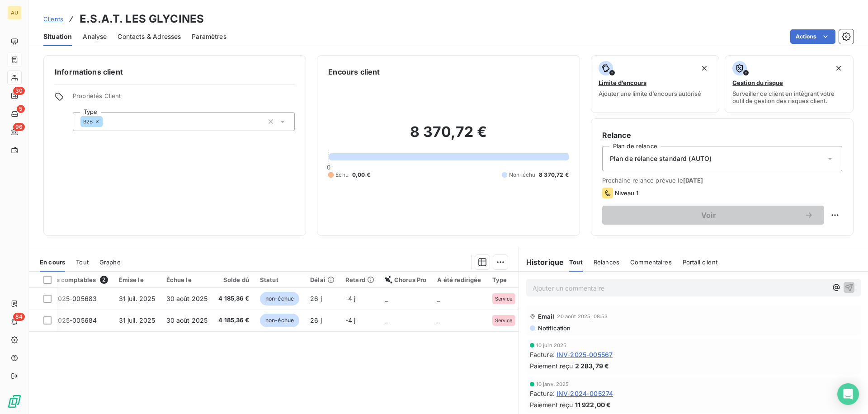 Image resolution: width=868 pixels, height=414 pixels. Describe the element at coordinates (552, 345) in the screenshot. I see `span: 10 juin 2025` at that location.